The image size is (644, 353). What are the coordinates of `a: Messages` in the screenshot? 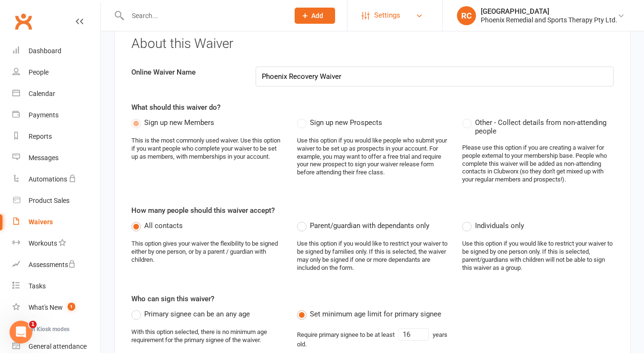 It's located at (56, 158).